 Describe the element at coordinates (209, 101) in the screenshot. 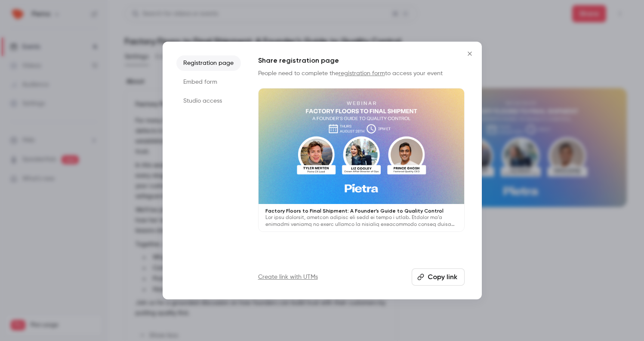

I see `li: Studio access` at that location.